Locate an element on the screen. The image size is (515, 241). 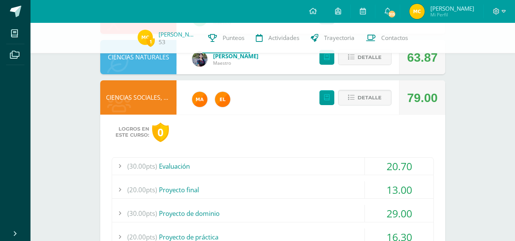
a: Contactos is located at coordinates (387, 38).